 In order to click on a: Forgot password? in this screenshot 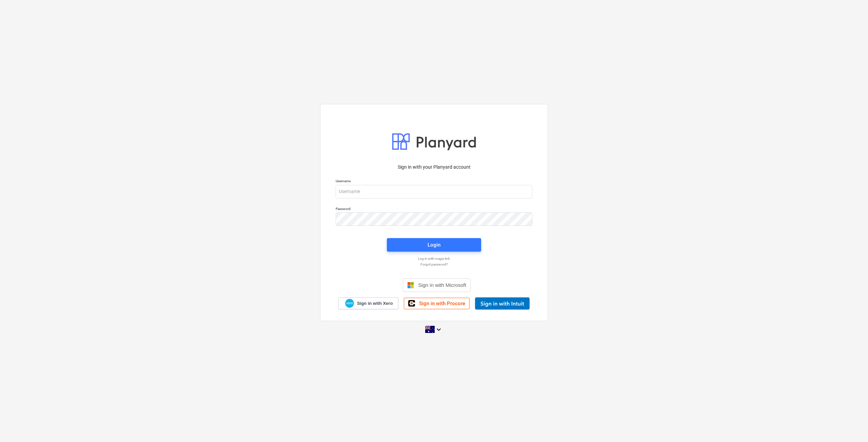, I will do `click(434, 264)`.